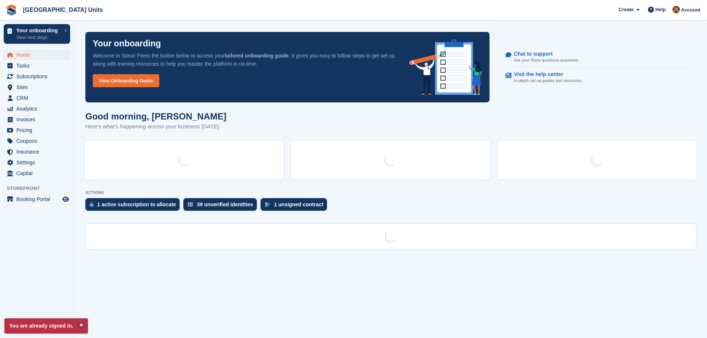  I want to click on span: Invoices, so click(39, 119).